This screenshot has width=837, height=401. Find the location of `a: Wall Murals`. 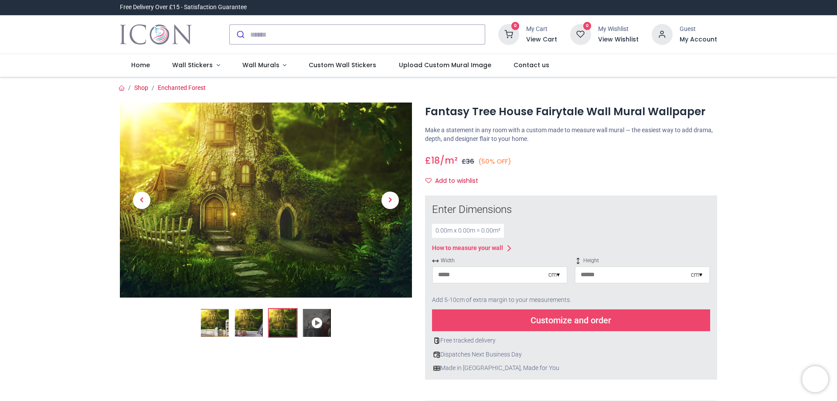

a: Wall Murals is located at coordinates (264, 65).